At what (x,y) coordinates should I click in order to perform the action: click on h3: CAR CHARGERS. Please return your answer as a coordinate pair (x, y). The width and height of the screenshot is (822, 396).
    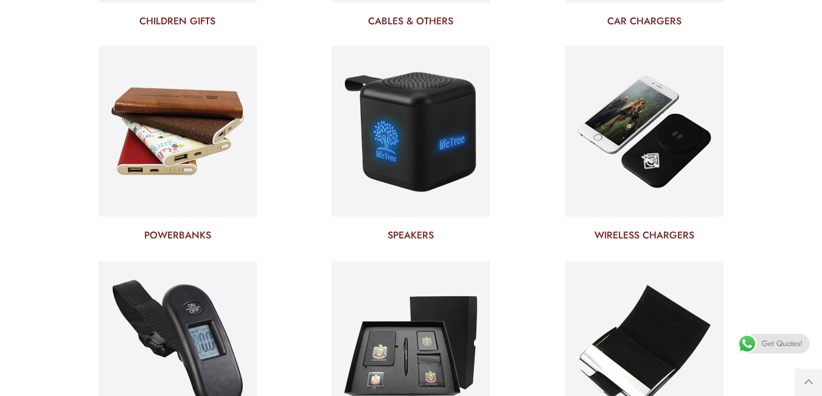
    Looking at the image, I should click on (645, 21).